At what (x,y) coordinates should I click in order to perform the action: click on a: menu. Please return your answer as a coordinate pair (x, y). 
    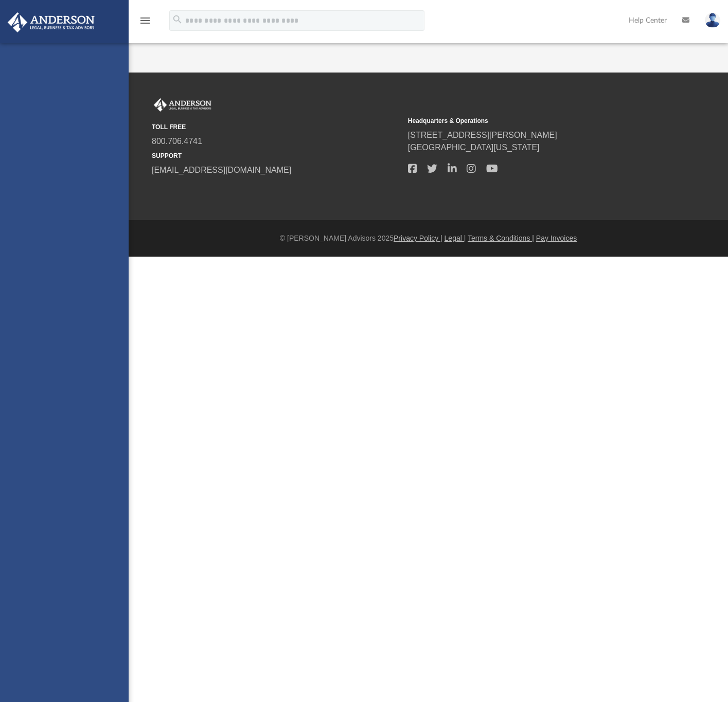
    Looking at the image, I should click on (146, 23).